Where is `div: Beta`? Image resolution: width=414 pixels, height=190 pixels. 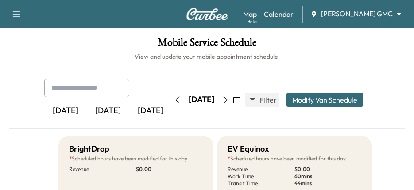 div: Beta is located at coordinates (252, 21).